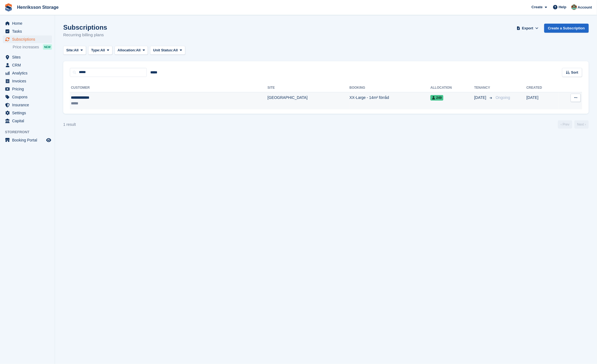  Describe the element at coordinates (453, 88) in the screenshot. I see `th: Allocation` at that location.